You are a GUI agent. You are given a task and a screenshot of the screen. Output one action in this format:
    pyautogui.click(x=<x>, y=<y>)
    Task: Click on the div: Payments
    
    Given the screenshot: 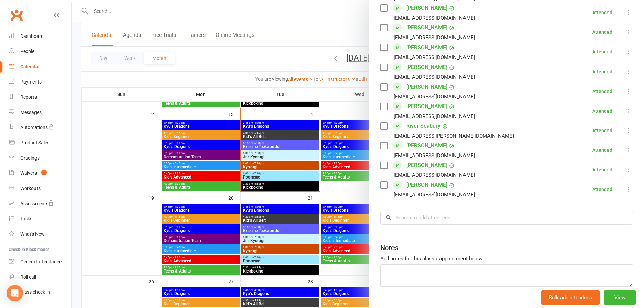 What is the action you would take?
    pyautogui.click(x=31, y=82)
    